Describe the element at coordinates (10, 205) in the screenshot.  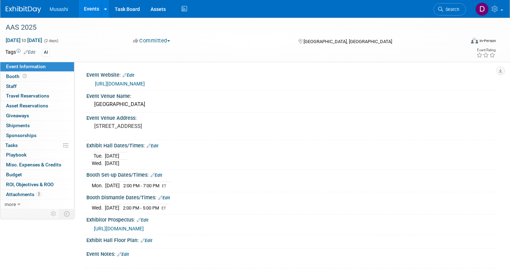
I see `span: more` at that location.